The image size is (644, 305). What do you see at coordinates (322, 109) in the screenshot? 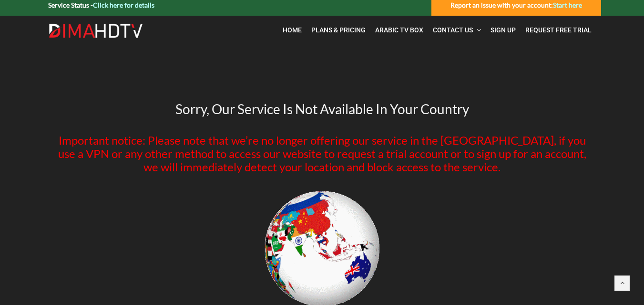
I see `span: Sorry, Our Service Is Not Available In Your Country` at bounding box center [322, 109].